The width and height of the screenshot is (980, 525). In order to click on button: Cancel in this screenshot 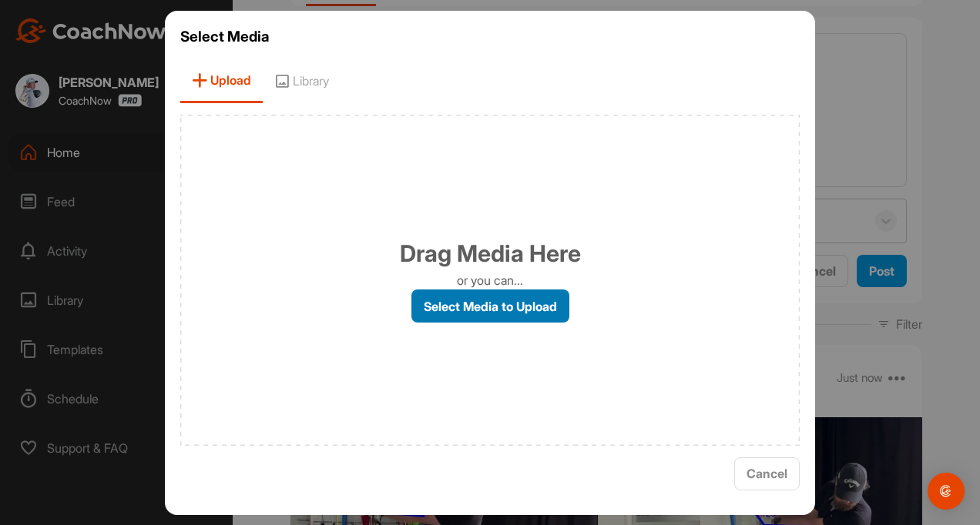, I will do `click(767, 474)`.